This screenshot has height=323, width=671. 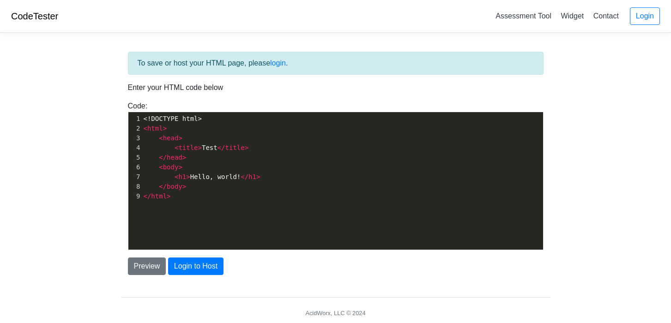 I want to click on div: 7, so click(x=135, y=177).